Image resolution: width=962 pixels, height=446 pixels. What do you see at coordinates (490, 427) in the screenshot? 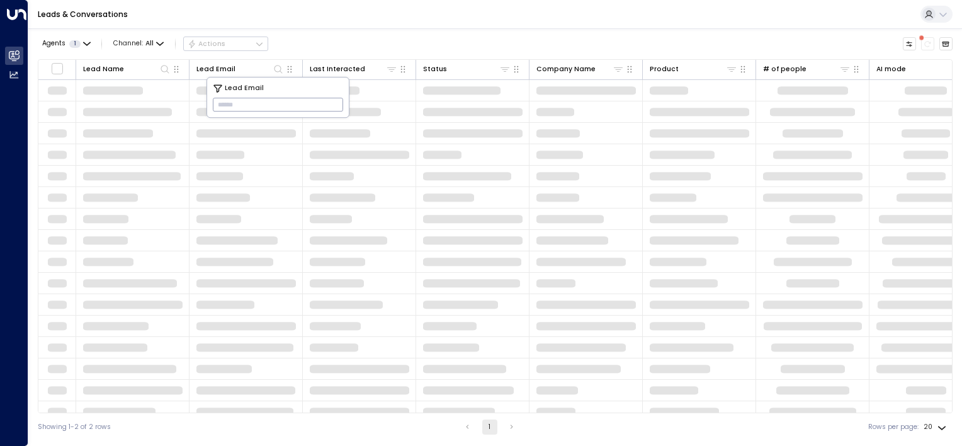
I see `button: page 1` at bounding box center [490, 427].